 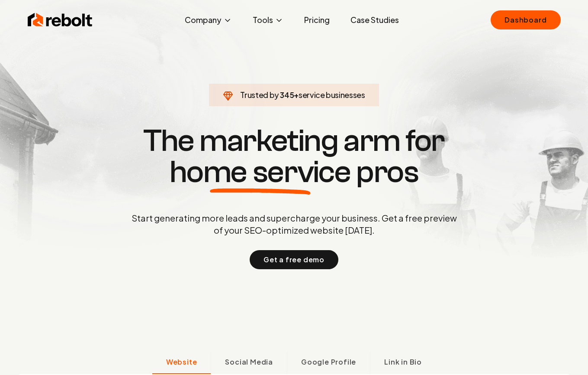 What do you see at coordinates (268, 20) in the screenshot?
I see `button: Tools` at bounding box center [268, 20].